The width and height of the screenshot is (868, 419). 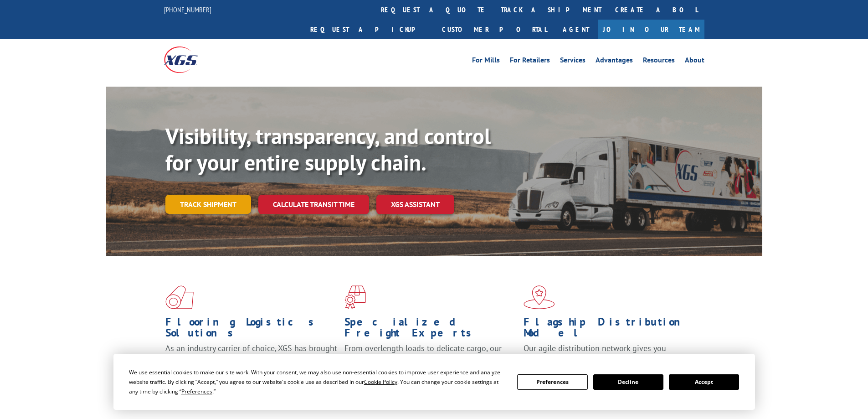 I want to click on a: Resources, so click(x=659, y=62).